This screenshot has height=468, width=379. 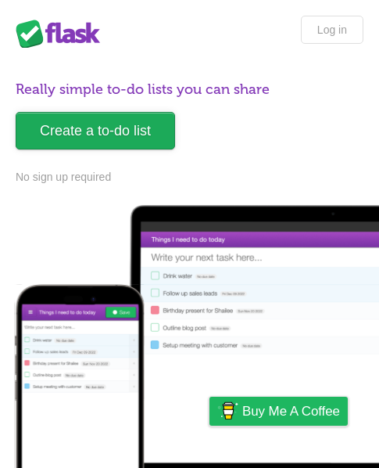 What do you see at coordinates (332, 30) in the screenshot?
I see `a: Log in` at bounding box center [332, 30].